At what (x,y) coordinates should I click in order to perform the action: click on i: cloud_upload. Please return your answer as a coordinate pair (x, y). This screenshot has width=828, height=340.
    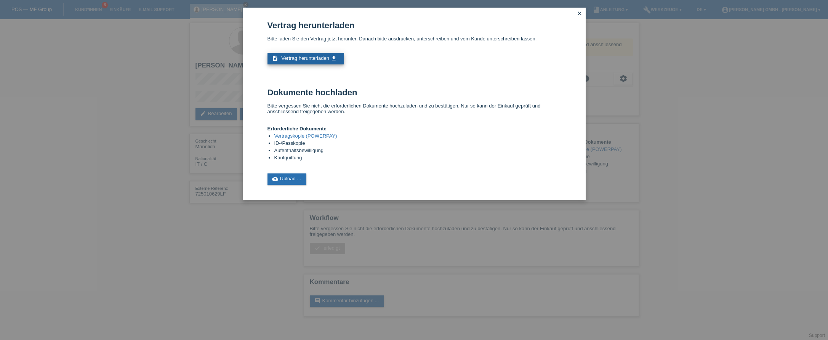
    Looking at the image, I should click on (275, 179).